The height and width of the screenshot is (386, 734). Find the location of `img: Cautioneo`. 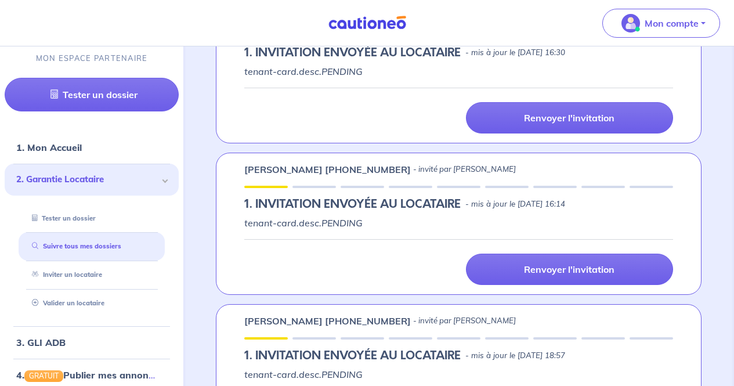

img: Cautioneo is located at coordinates (367, 23).